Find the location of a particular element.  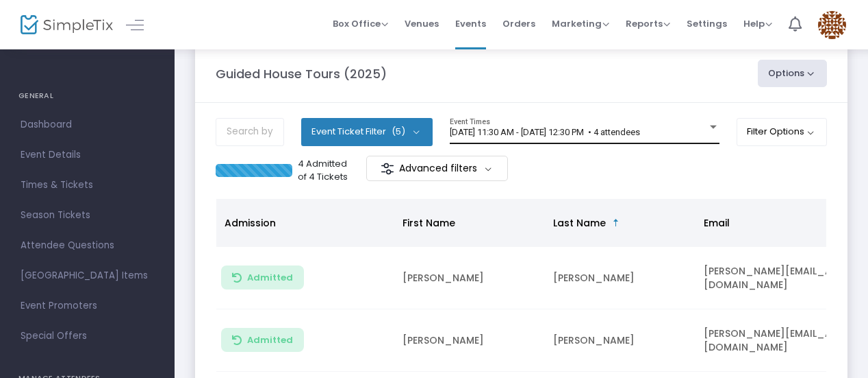

span: Season Tickets is located at coordinates (87, 215).